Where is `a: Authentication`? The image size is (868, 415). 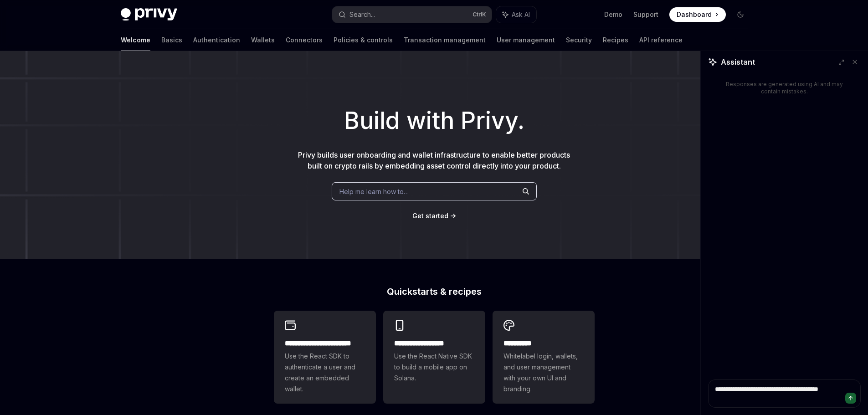 a: Authentication is located at coordinates (216, 40).